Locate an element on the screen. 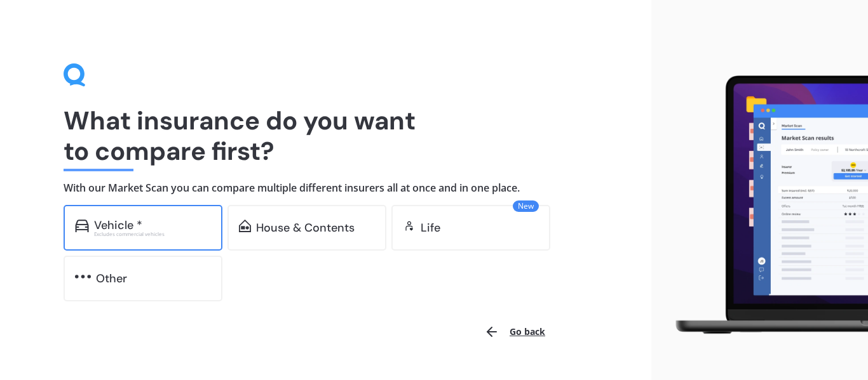 The width and height of the screenshot is (868, 380). img: life.f720d6a2d7cdcd3ad642.svg is located at coordinates (409, 226).